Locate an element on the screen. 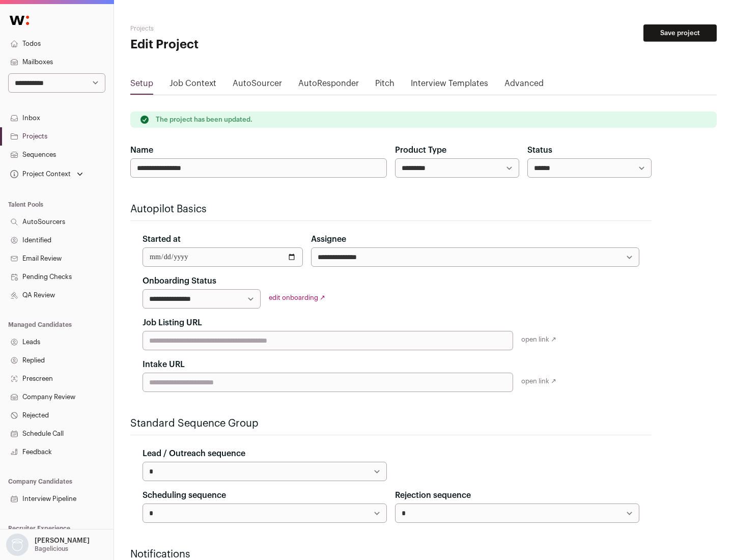 The image size is (733, 560). label: Onboarding Status is located at coordinates (179, 281).